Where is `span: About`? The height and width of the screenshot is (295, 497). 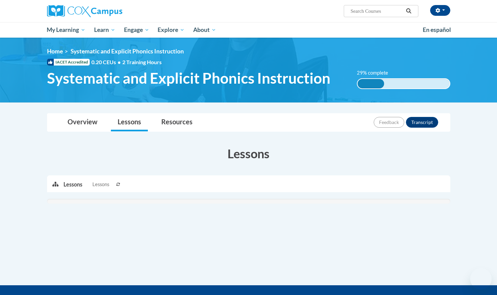 span: About is located at coordinates (205, 30).